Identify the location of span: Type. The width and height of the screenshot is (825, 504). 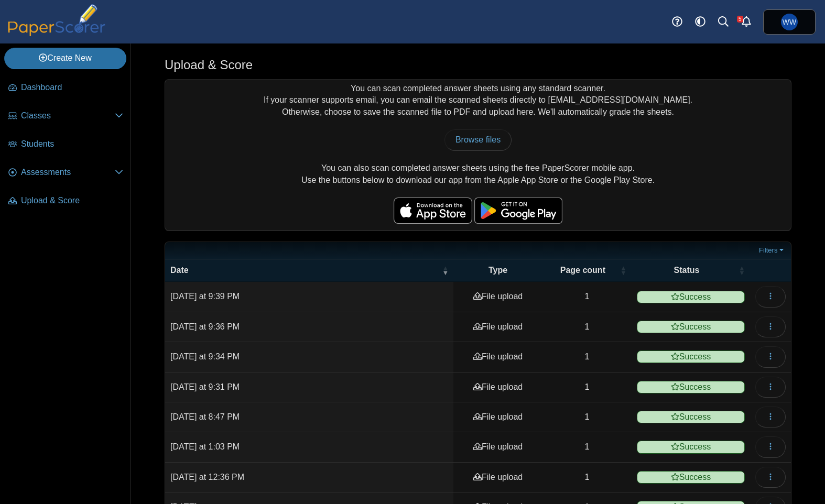
(497, 270).